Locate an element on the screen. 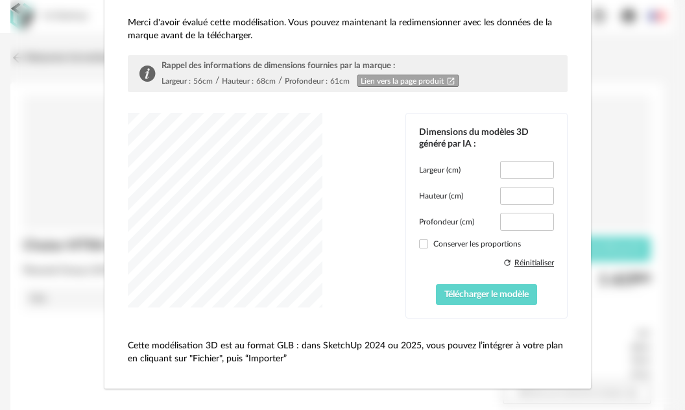 The height and width of the screenshot is (410, 685). label: Hauteur (cm) is located at coordinates (441, 196).